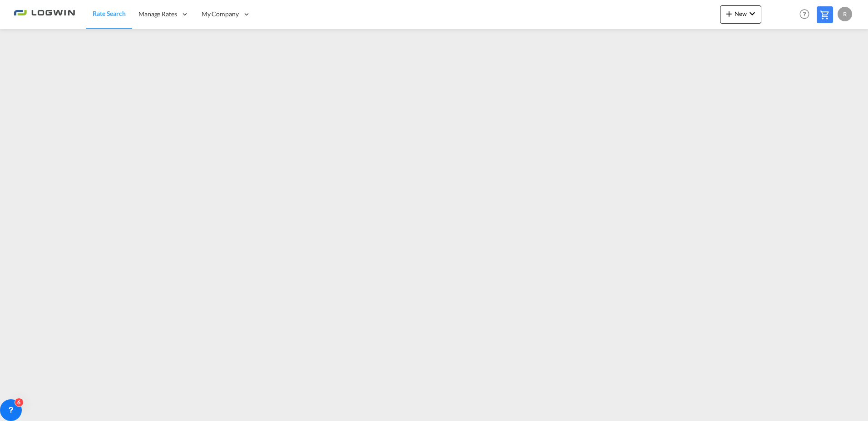 The width and height of the screenshot is (868, 421). Describe the element at coordinates (806, 15) in the screenshot. I see `div: Help` at that location.